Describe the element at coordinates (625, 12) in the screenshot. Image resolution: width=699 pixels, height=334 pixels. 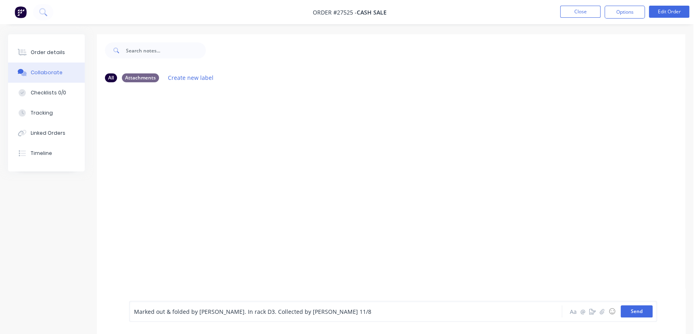
I see `button: Options` at that location.